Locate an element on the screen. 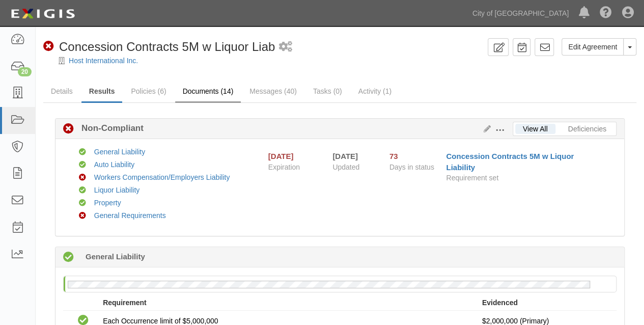 The height and width of the screenshot is (325, 644). strong: Evidenced is located at coordinates (500, 303).